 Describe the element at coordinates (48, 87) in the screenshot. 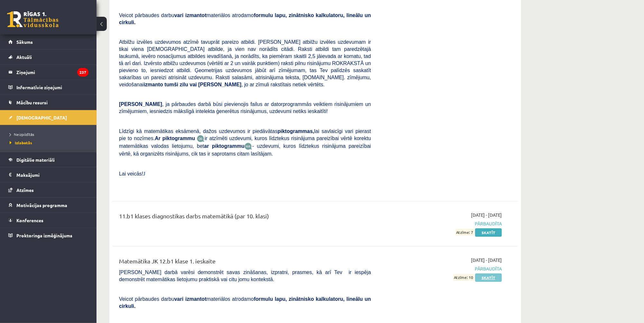

I see `a: Informatīvie ziņojumi` at that location.